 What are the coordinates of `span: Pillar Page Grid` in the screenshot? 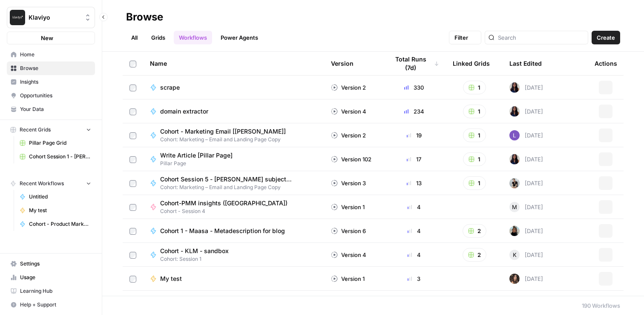 It's located at (60, 143).